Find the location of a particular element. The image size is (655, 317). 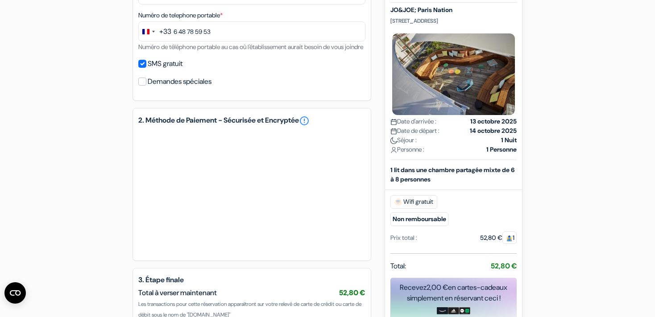

img: uber-uber-eats-card.png is located at coordinates (465, 311).